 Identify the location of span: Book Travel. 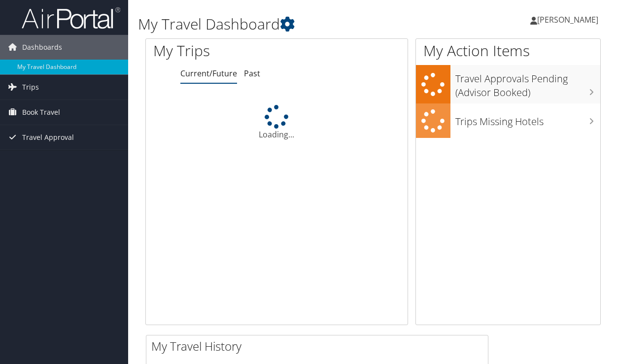
(41, 112).